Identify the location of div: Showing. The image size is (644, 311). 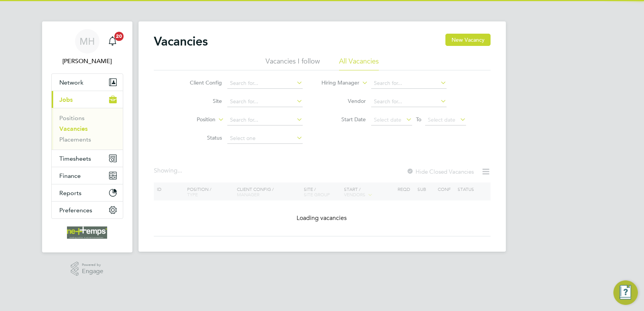
(169, 171).